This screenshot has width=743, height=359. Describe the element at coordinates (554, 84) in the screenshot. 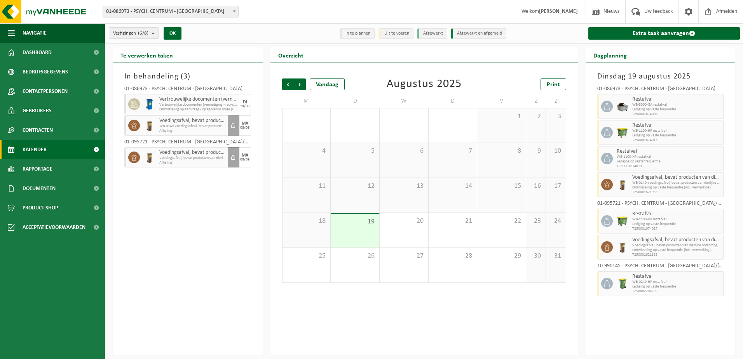

I see `a: Print` at that location.